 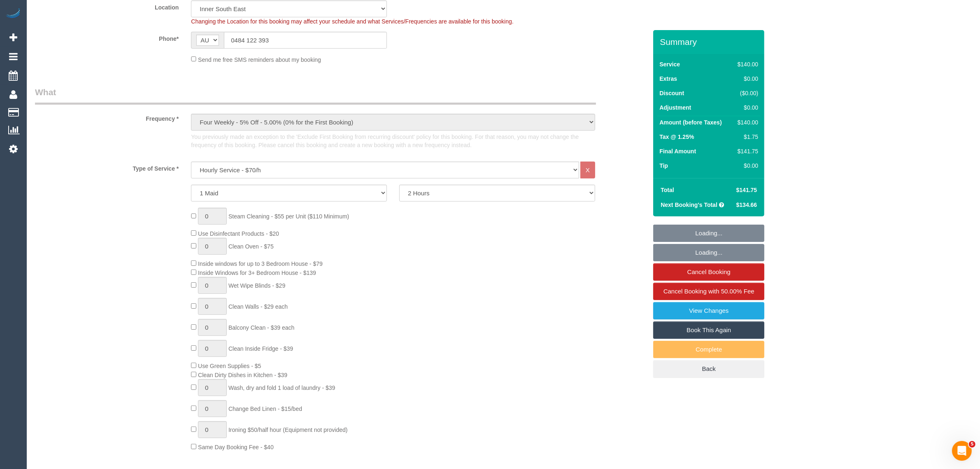 I want to click on label: Tip, so click(x=663, y=165).